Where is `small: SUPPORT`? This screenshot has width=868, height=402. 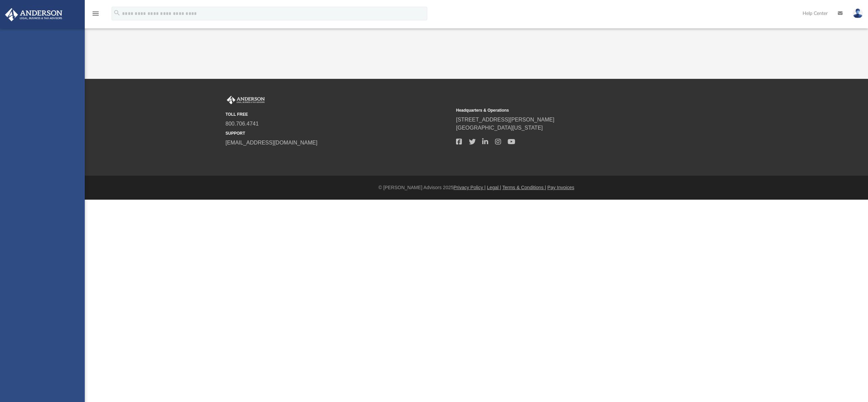
small: SUPPORT is located at coordinates (338, 133).